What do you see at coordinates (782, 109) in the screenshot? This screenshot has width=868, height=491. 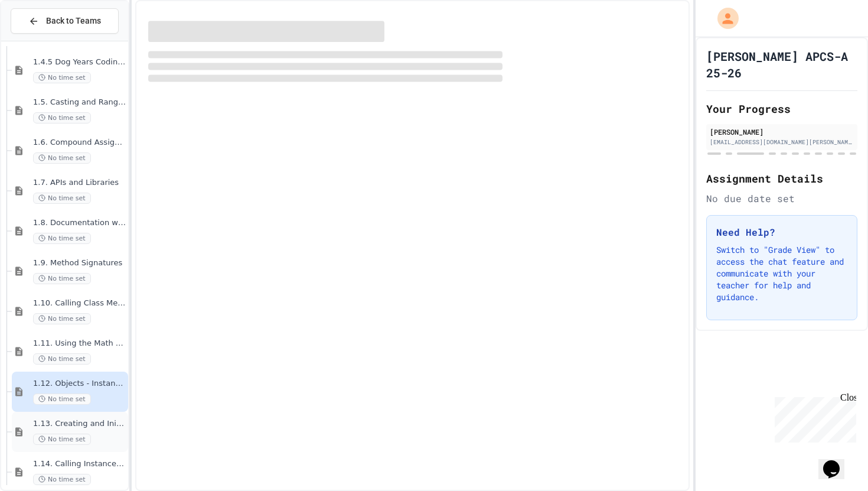 I see `h2: Your Progress` at bounding box center [782, 109].